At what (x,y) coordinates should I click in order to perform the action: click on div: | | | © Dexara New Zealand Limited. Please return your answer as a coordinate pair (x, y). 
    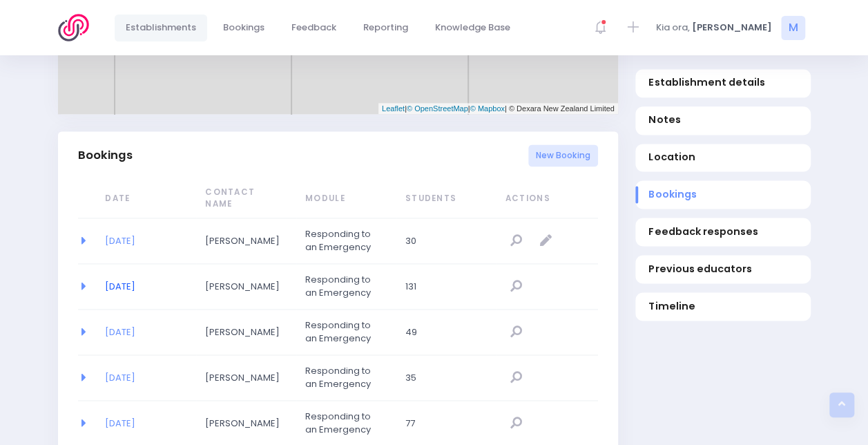
    Looking at the image, I should click on (498, 109).